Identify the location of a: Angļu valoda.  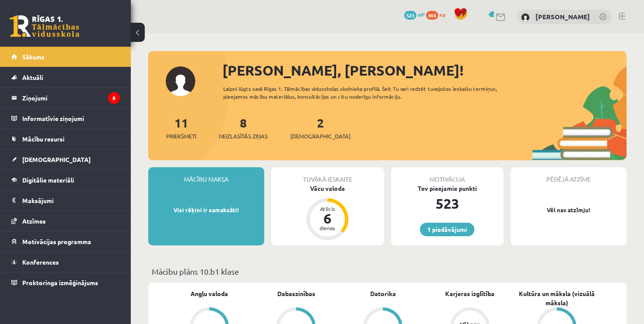
(210, 293).